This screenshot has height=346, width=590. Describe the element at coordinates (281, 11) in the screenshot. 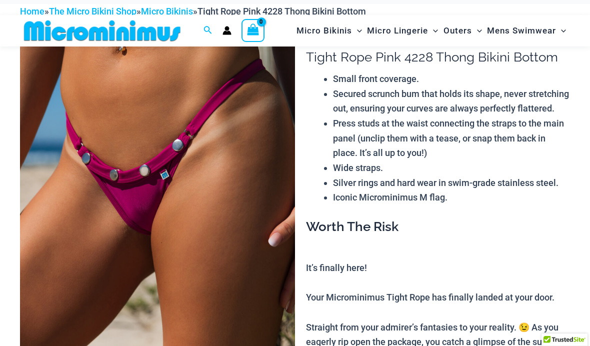

I see `span: Tight Rope Pink 4228 Thong Bikini Bottom` at that location.